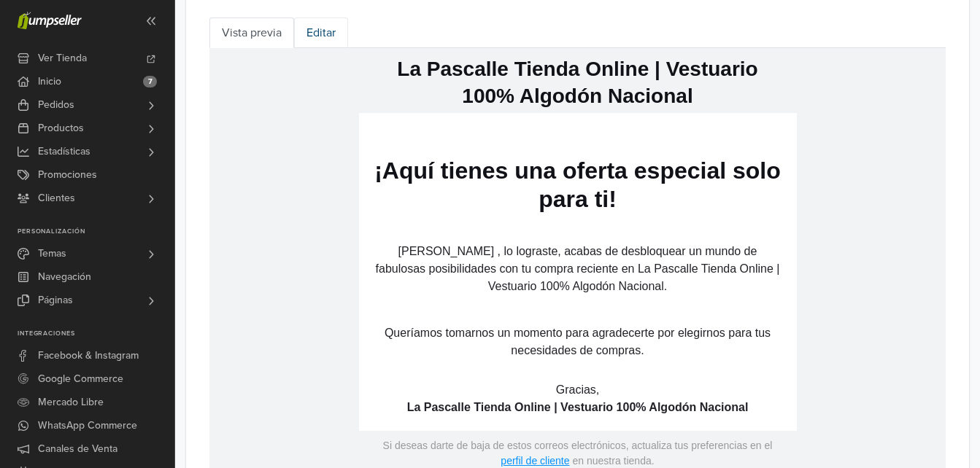 The height and width of the screenshot is (468, 980). What do you see at coordinates (369, 342) in the screenshot?
I see `p: Gracias,` at bounding box center [369, 342].